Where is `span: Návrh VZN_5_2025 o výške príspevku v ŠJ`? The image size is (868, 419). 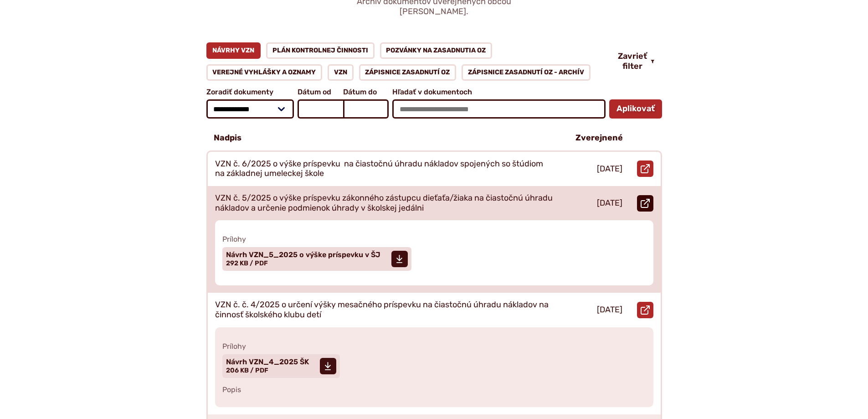
span: Návrh VZN_5_2025 o výške príspevku v ŠJ is located at coordinates (303, 255).